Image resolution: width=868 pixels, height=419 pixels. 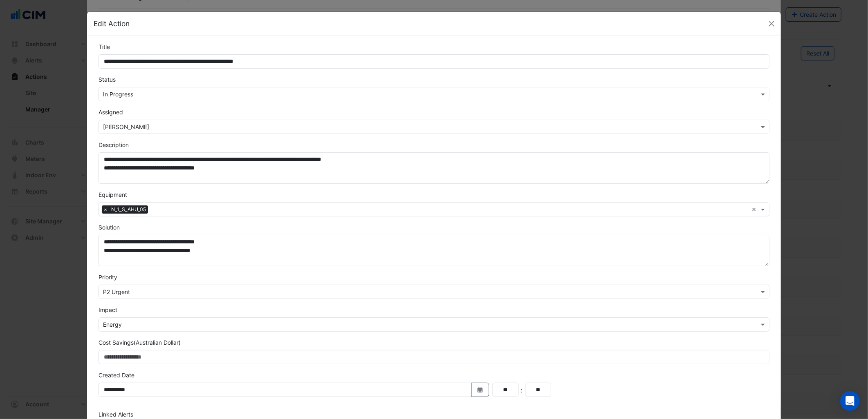 What do you see at coordinates (114, 145) in the screenshot?
I see `label: Description` at bounding box center [114, 145].